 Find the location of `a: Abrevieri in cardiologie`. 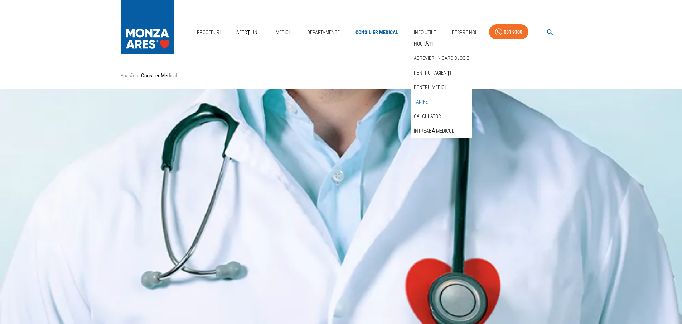

a: Abrevieri in cardiologie is located at coordinates (442, 58).